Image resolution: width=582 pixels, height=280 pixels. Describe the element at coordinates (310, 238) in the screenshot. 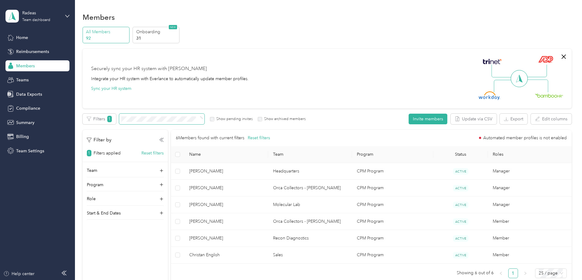

I see `td: Recon Diagnostics` at that location.